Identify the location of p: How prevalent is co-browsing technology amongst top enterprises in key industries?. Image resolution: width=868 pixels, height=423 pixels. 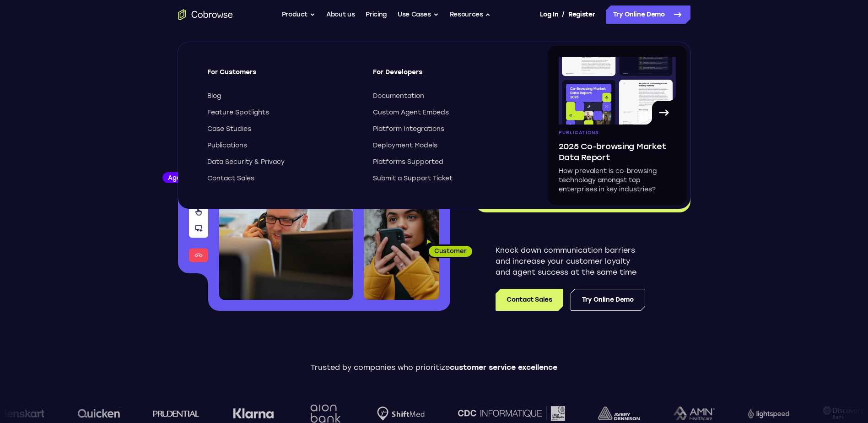
(618, 180).